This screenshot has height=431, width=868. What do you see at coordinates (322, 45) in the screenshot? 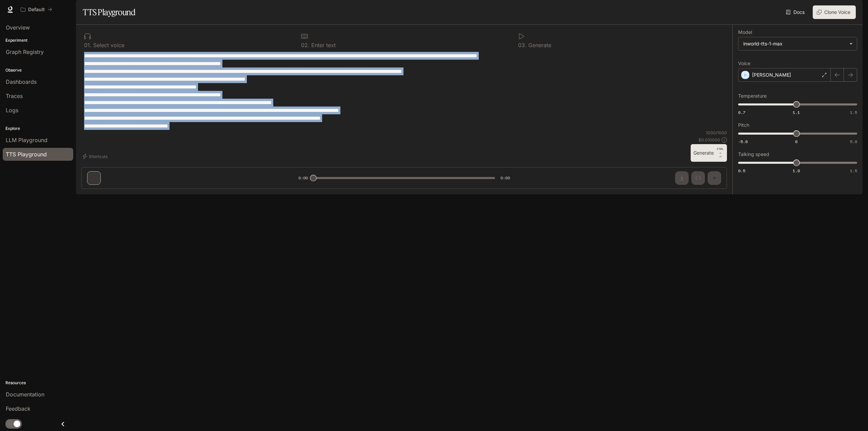
I see `p: Enter text` at bounding box center [322, 45].